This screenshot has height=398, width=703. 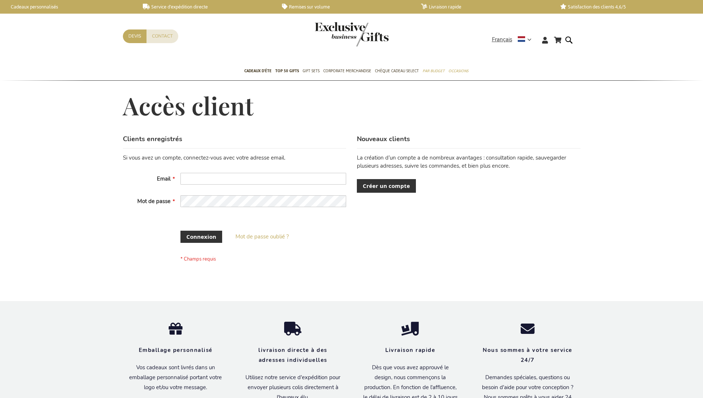 What do you see at coordinates (352, 34) in the screenshot?
I see `img: Exclusive Business gifts logo` at bounding box center [352, 34].